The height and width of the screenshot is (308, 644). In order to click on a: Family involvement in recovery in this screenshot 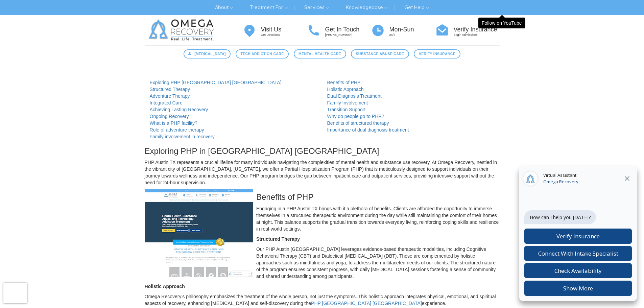, I will do `click(182, 137)`.